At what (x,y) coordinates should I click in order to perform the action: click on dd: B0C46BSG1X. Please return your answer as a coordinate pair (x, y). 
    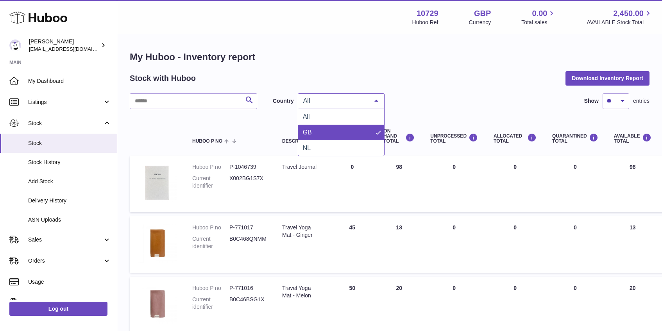
    Looking at the image, I should click on (248, 303).